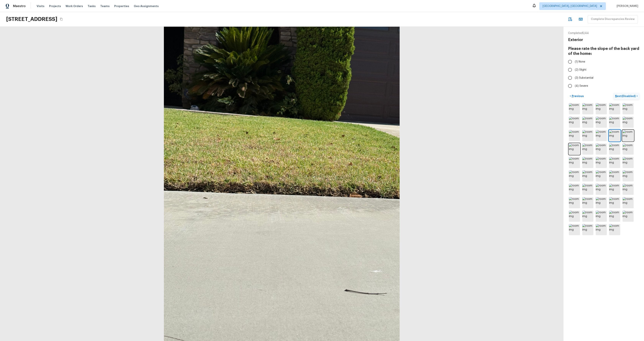 Image resolution: width=644 pixels, height=341 pixels. Describe the element at coordinates (604, 33) in the screenshot. I see `p: Completed 5 / 44` at that location.